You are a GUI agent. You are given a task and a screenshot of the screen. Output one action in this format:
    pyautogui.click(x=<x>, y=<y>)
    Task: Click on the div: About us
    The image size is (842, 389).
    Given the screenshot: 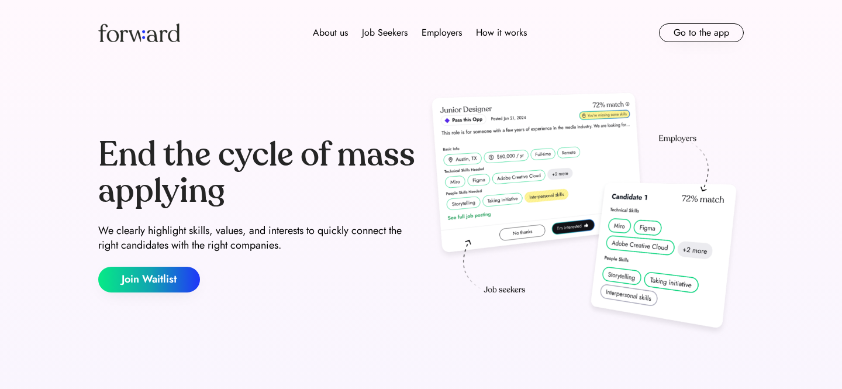 What is the action you would take?
    pyautogui.click(x=331, y=33)
    